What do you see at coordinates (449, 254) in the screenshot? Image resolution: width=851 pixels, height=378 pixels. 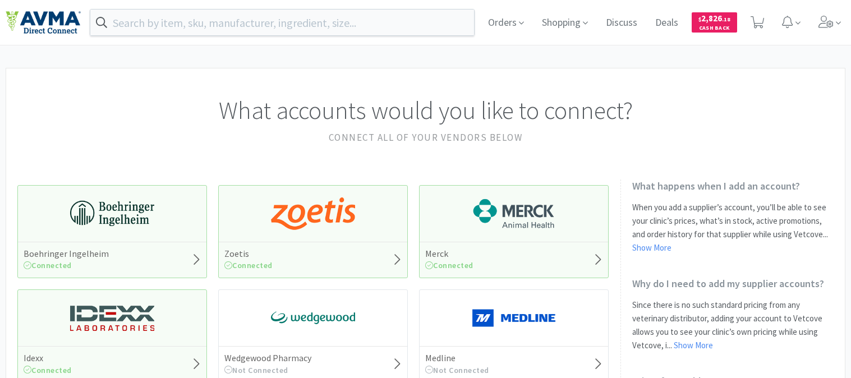 I see `h5: Merck` at bounding box center [449, 254].